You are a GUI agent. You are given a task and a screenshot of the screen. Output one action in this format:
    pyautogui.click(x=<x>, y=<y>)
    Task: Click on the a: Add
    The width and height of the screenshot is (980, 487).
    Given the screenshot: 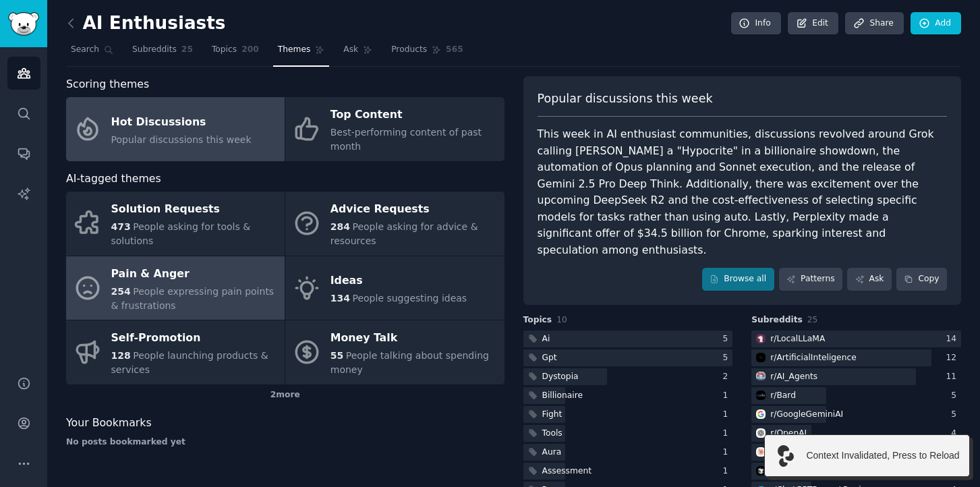 What is the action you would take?
    pyautogui.click(x=936, y=24)
    